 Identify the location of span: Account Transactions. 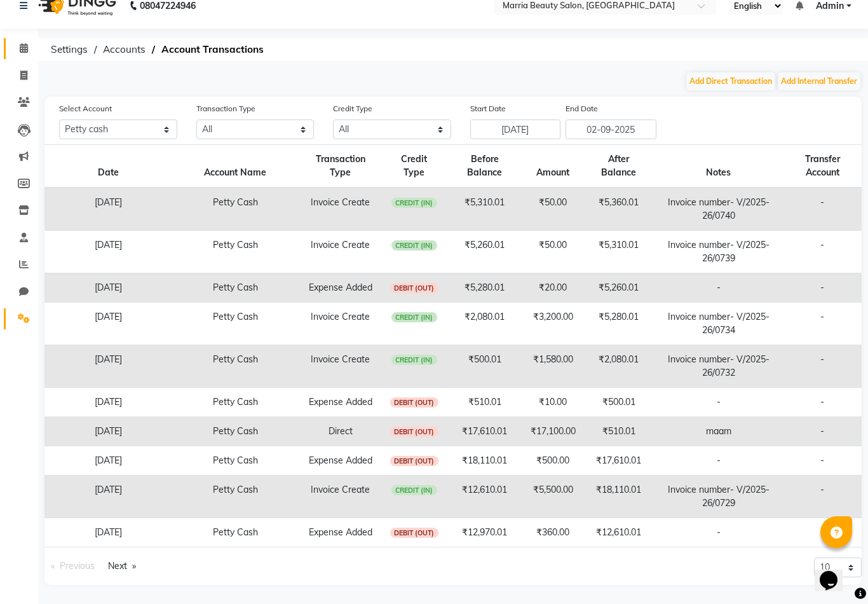
(213, 50).